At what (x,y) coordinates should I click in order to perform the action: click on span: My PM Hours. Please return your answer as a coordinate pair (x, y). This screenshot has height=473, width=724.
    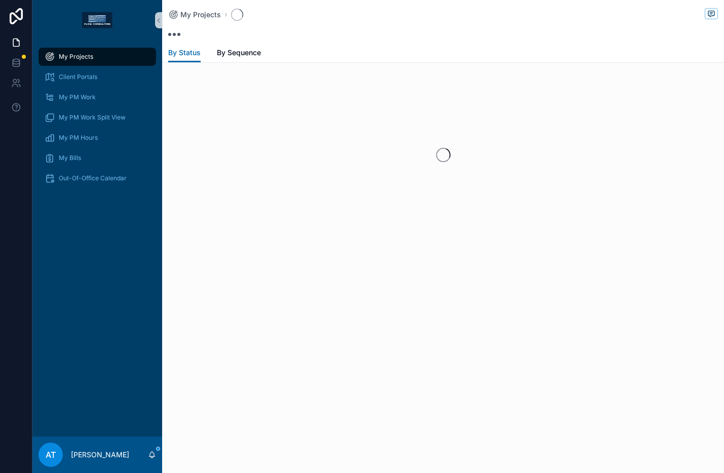
    Looking at the image, I should click on (78, 138).